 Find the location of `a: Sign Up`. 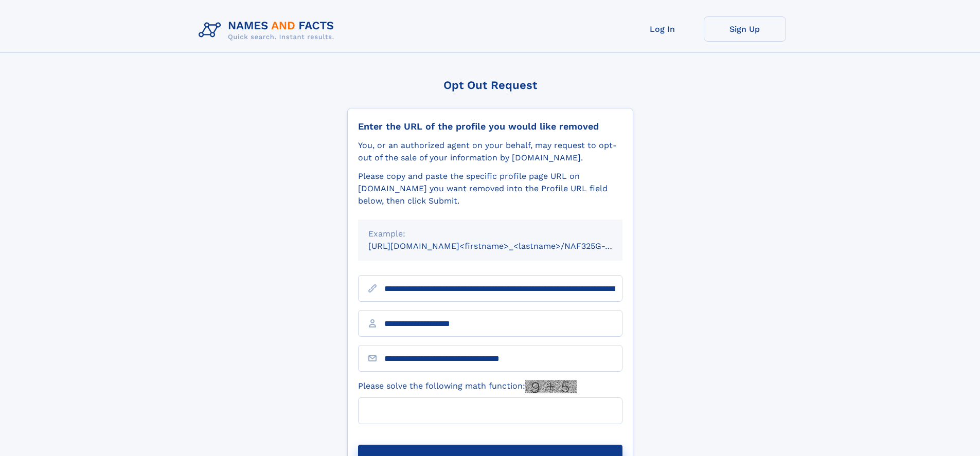

a: Sign Up is located at coordinates (745, 29).